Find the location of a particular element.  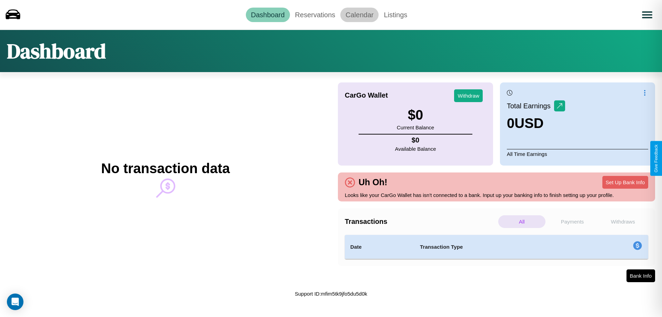

h3: $ 0 is located at coordinates (416, 115).